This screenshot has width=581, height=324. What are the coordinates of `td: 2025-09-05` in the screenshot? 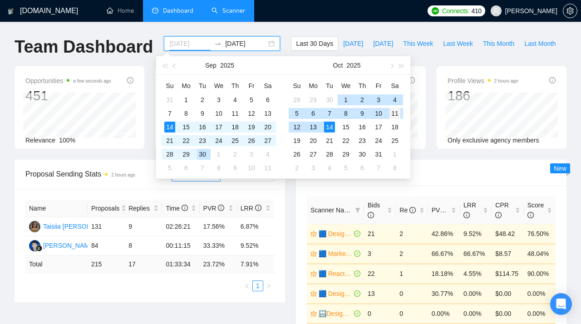 It's located at (252, 100).